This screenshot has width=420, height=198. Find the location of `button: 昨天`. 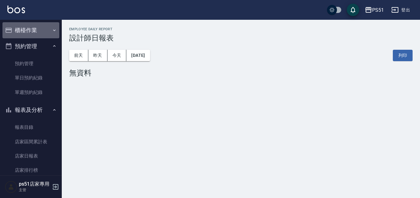

button: 昨天 is located at coordinates (98, 55).